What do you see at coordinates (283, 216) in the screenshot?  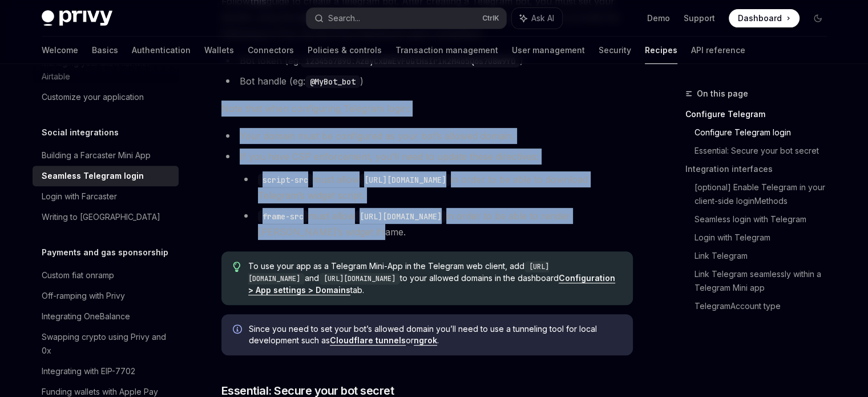 I see `code: frame-src` at bounding box center [283, 216].